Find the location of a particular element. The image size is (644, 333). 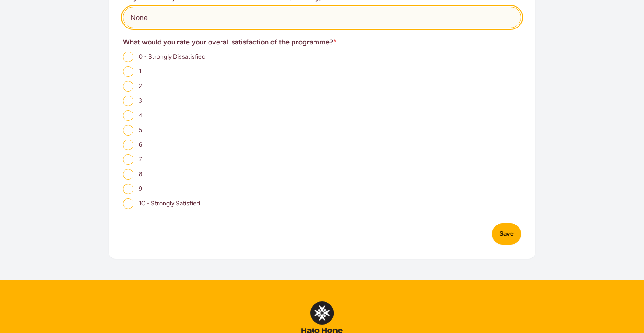

span: 2 is located at coordinates (141, 86).